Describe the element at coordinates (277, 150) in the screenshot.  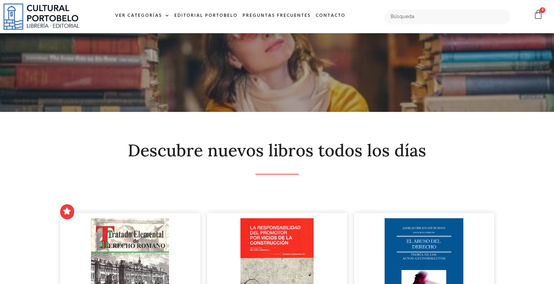
I see `h2: Descubre nuevos libros todos los días` at that location.